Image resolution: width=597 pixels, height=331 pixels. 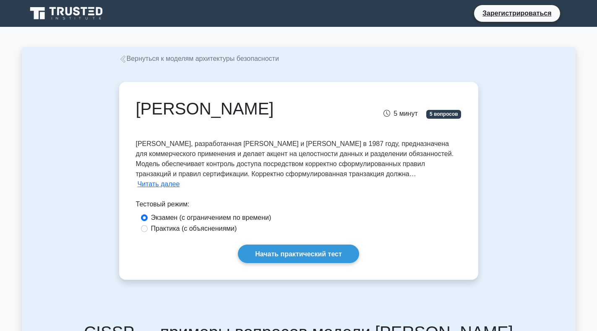 I want to click on a: Зарегистрироваться, so click(x=517, y=13).